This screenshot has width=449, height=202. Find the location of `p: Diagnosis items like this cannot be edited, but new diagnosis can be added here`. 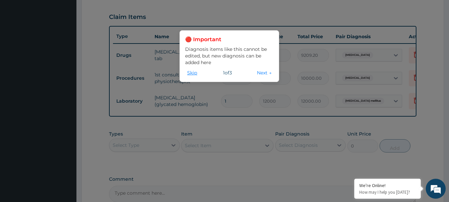

p: Diagnosis items like this cannot be edited, but new diagnosis can be added here is located at coordinates (229, 56).